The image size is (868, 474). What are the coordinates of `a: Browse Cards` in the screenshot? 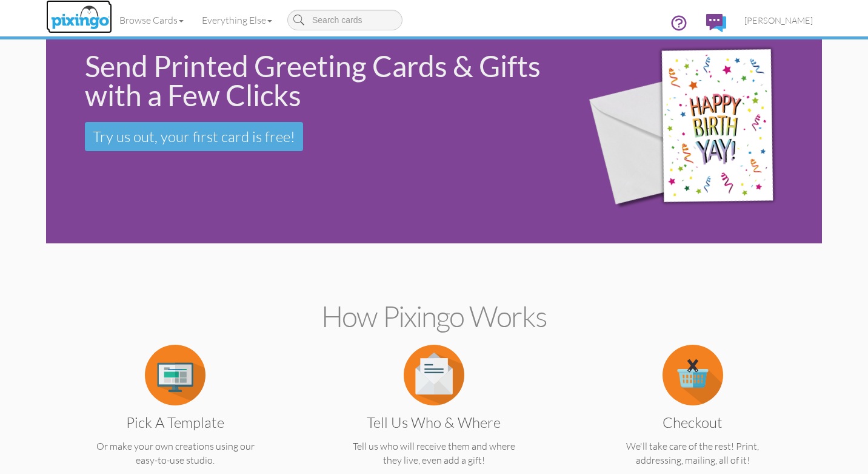 It's located at (151, 20).